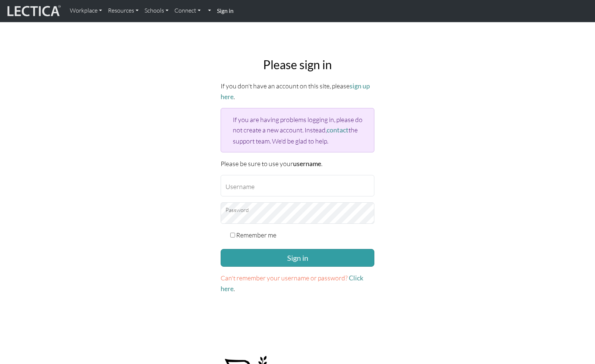  I want to click on a: Sign in, so click(225, 11).